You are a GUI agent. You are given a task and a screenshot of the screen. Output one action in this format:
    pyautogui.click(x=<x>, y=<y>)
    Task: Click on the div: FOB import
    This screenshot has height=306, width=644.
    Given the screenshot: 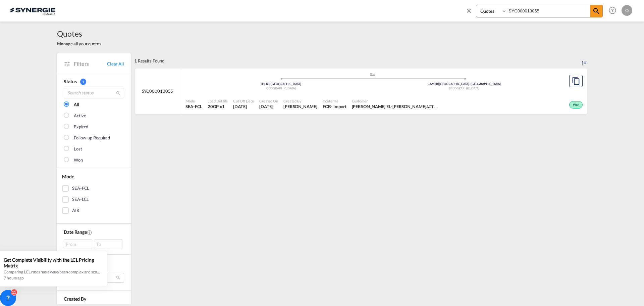 What is the action you would take?
    pyautogui.click(x=335, y=106)
    